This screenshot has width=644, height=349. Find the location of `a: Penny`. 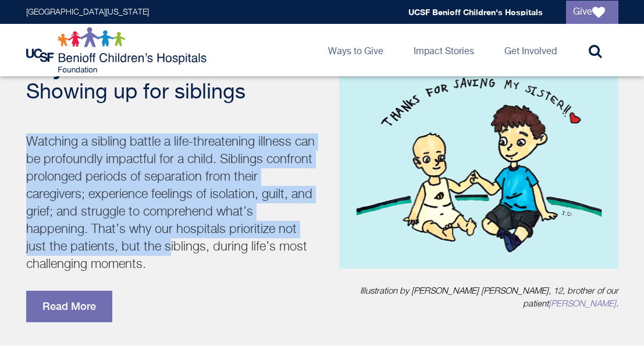

a: Penny is located at coordinates (583, 303).